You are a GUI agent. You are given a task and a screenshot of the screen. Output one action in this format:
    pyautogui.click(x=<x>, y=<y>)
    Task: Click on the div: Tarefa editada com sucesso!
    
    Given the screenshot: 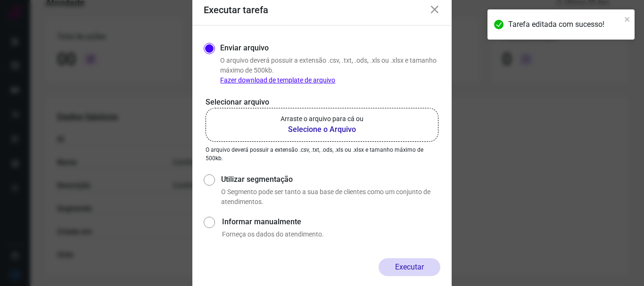 What is the action you would take?
    pyautogui.click(x=565, y=24)
    